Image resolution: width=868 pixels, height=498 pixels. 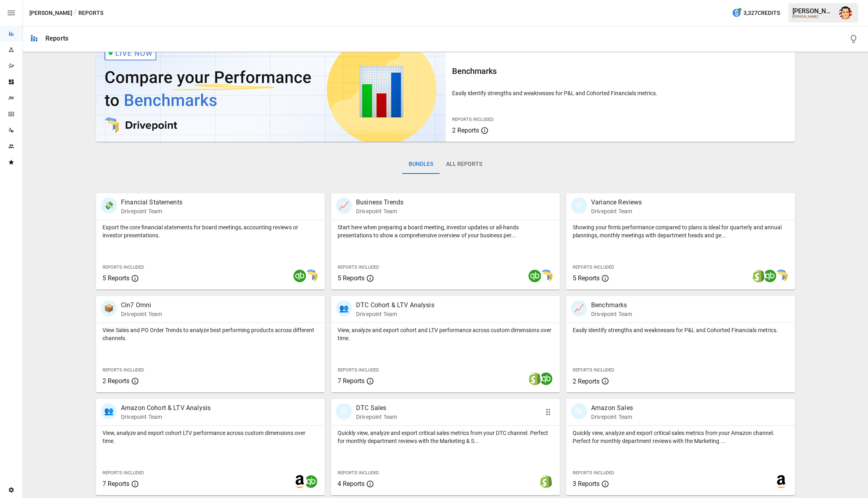 I want to click on p: View, analyze and export cohort and LTV performance across custom dimensions over time., so click(x=445, y=334).